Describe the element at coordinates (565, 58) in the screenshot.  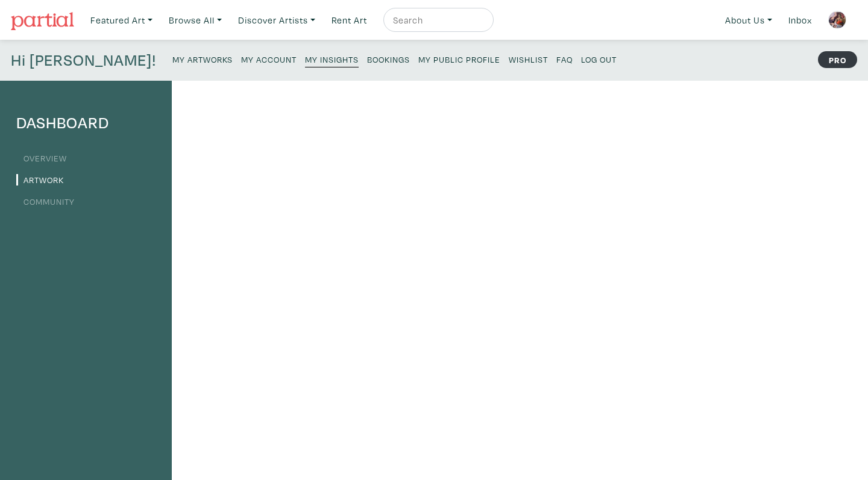
I see `a: FAQ` at that location.